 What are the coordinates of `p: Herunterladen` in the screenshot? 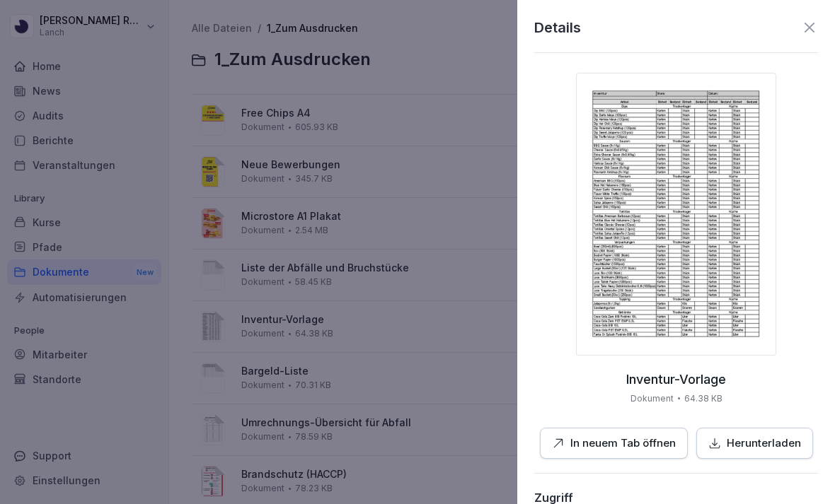 It's located at (763, 443).